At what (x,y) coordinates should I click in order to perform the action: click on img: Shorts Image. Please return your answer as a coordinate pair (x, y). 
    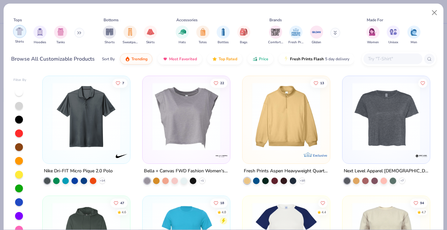
    Looking at the image, I should click on (109, 32).